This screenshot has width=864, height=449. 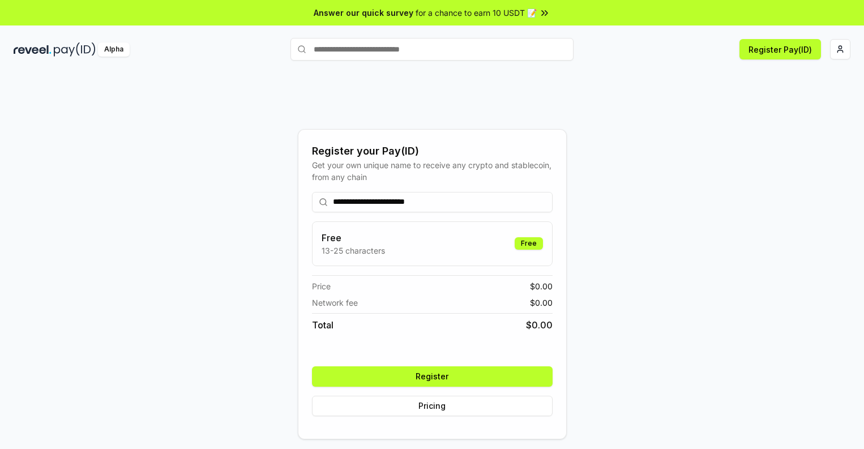 What do you see at coordinates (32, 49) in the screenshot?
I see `img: reveel_dark` at bounding box center [32, 49].